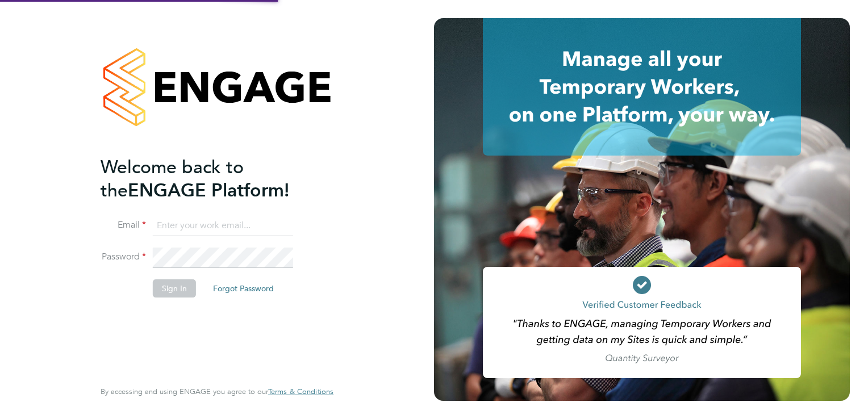 This screenshot has height=419, width=868. I want to click on h2: ENGAGE Platform!, so click(211, 179).